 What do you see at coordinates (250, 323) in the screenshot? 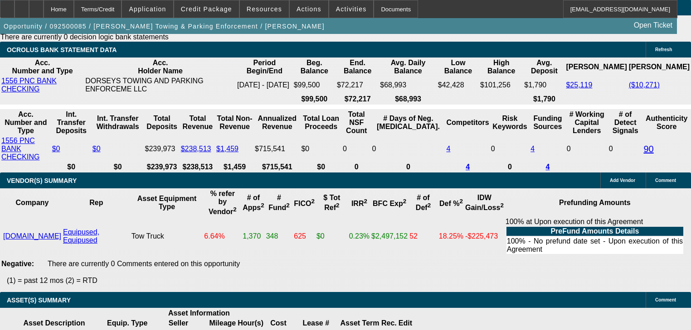
I see `b: Hour(s)` at bounding box center [250, 323].